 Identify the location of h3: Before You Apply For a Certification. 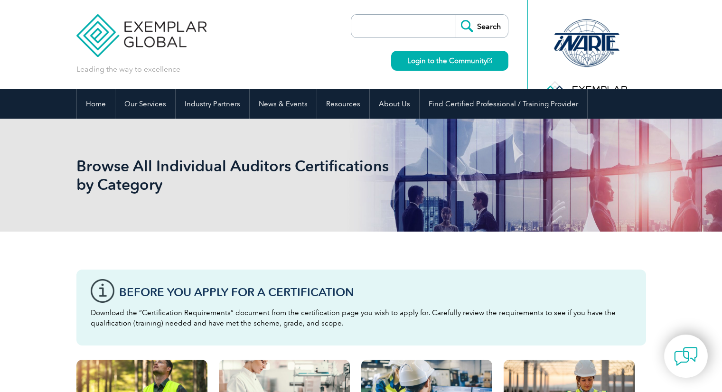
(376, 292).